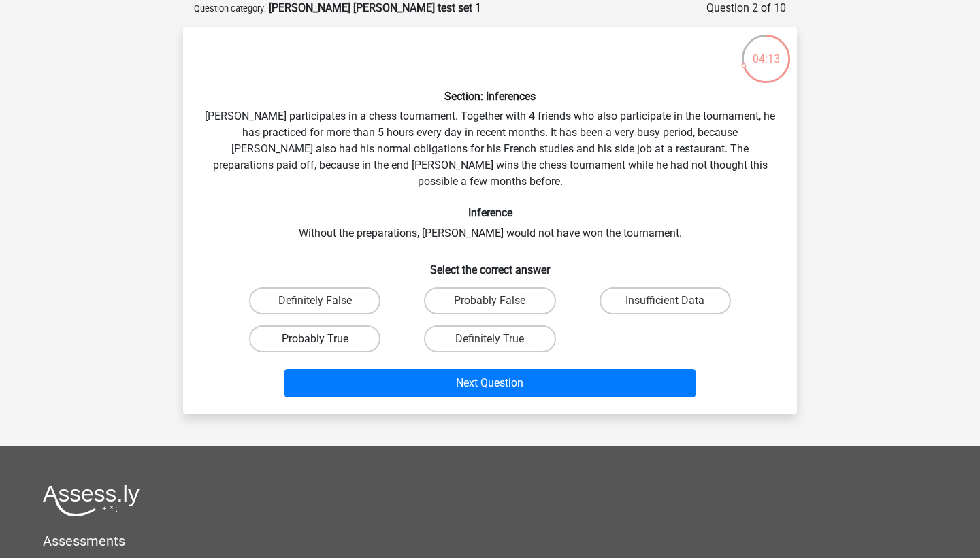 Image resolution: width=980 pixels, height=558 pixels. Describe the element at coordinates (664, 301) in the screenshot. I see `label: Insufficient Data` at that location.